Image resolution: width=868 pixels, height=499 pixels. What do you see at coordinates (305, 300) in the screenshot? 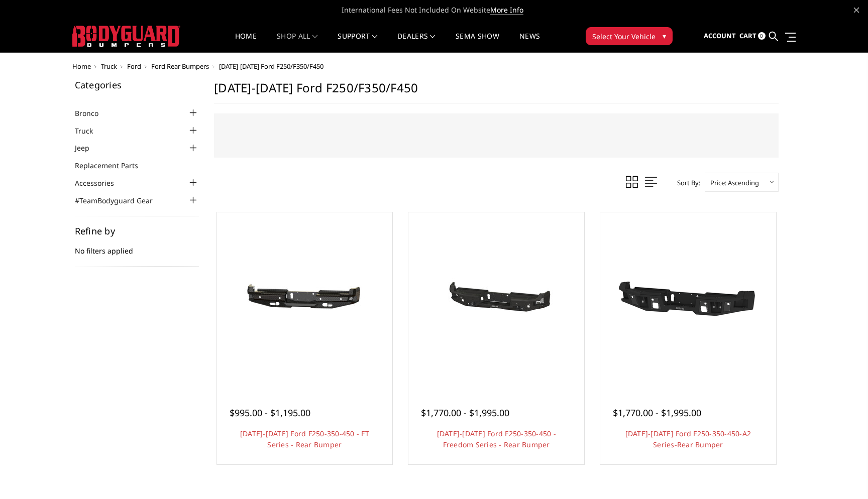
I see `a: 2023-2026 Ford F250-350-450 - FT Series - Rear Bumper` at bounding box center [305, 300].